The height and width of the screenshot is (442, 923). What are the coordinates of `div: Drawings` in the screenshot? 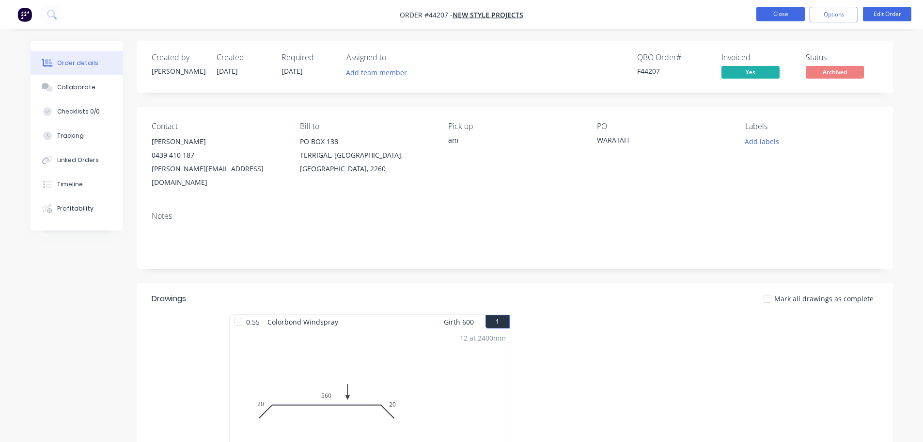 It's located at (169, 299).